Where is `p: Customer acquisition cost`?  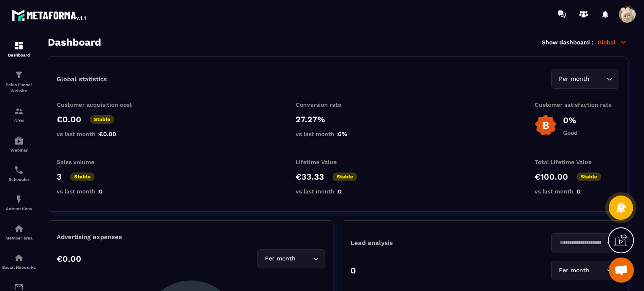 p: Customer acquisition cost is located at coordinates (98, 105).